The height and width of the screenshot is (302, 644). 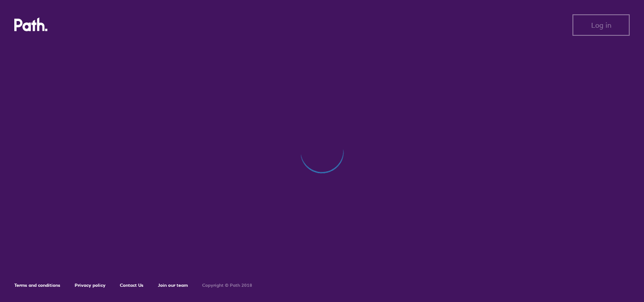 I want to click on a: Terms and conditions, so click(x=37, y=285).